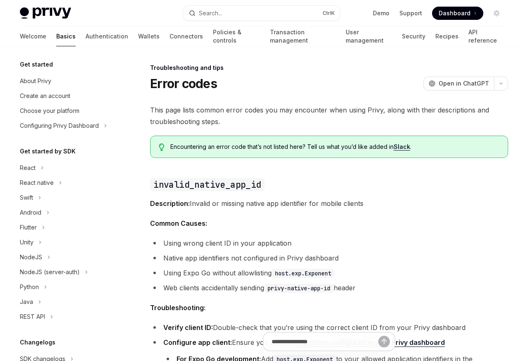  Describe the element at coordinates (454, 13) in the screenshot. I see `span: Dashboard` at that location.